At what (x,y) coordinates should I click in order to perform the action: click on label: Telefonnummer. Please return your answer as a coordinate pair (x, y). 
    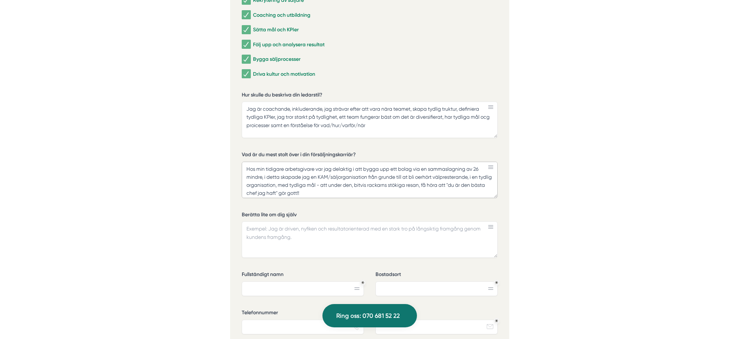
    Looking at the image, I should click on (303, 313).